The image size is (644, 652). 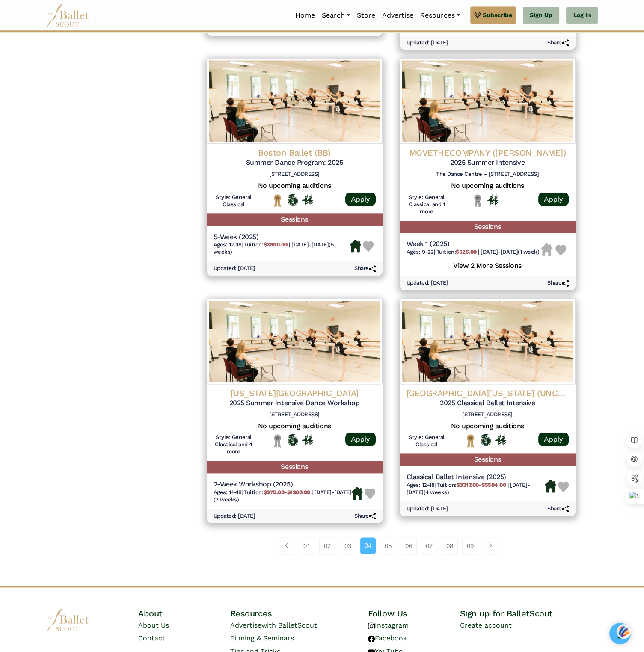 What do you see at coordinates (366, 16) in the screenshot?
I see `a: Store` at bounding box center [366, 16].